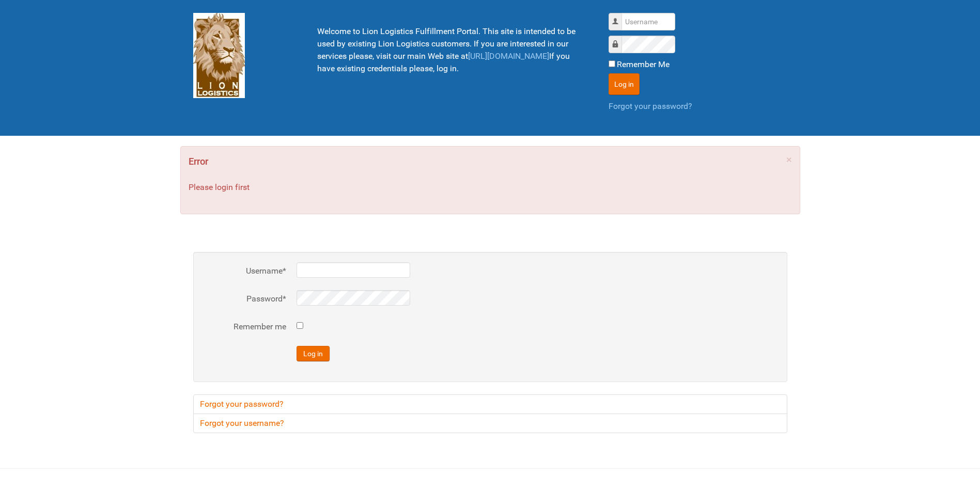  Describe the element at coordinates (491, 188) in the screenshot. I see `p: Please login first` at that location.